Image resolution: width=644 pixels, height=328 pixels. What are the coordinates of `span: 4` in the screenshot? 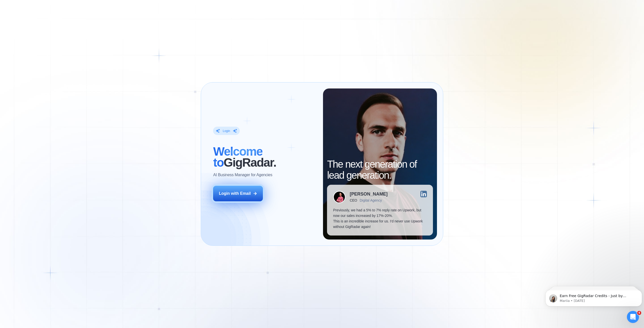 It's located at (639, 313).